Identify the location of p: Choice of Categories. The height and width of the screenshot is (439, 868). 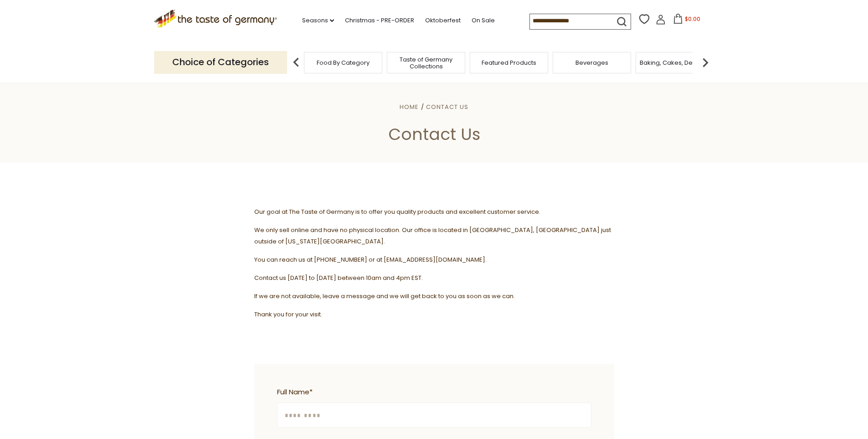
(220, 62).